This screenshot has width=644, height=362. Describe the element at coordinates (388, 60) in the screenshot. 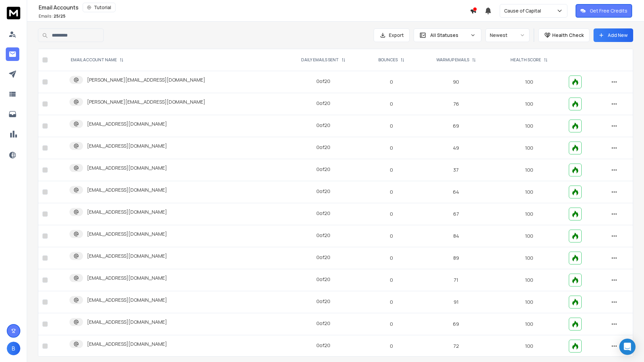

I see `p: BOUNCES` at that location.